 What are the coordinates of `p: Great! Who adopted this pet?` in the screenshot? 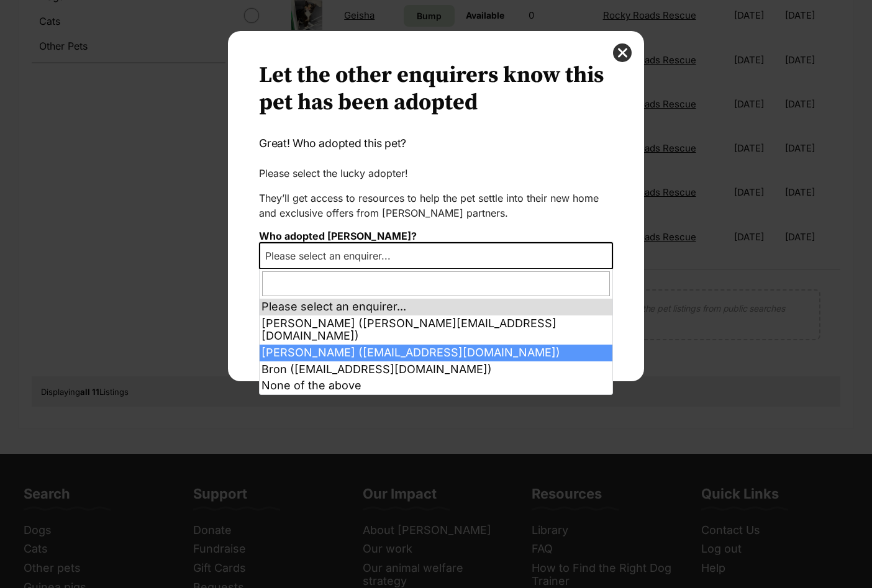 It's located at (436, 144).